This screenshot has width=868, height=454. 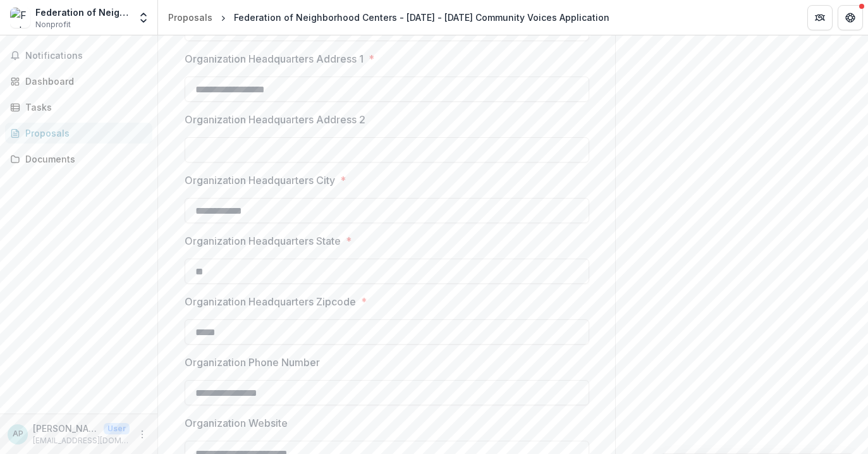 I want to click on p: Organization Phone Number, so click(x=252, y=363).